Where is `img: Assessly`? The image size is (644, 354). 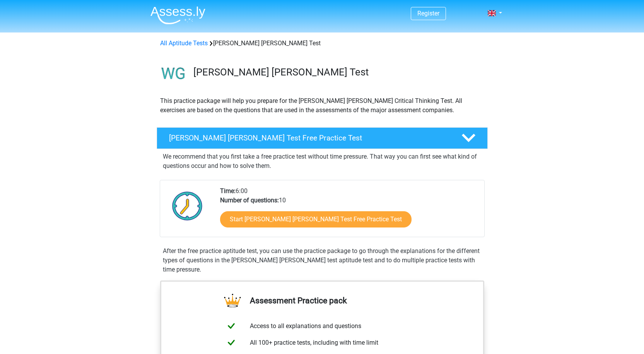 img: Assessly is located at coordinates (178, 15).